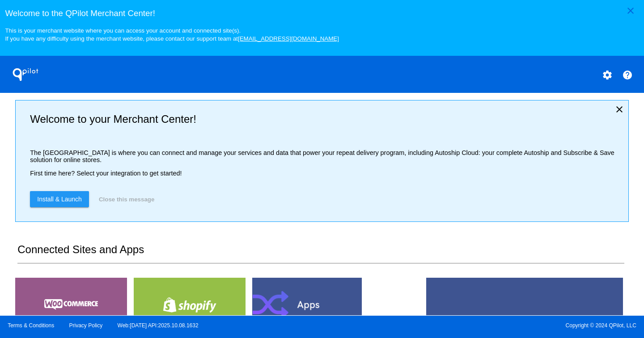 The height and width of the screenshot is (338, 644). What do you see at coordinates (59, 200) in the screenshot?
I see `a: Install & Launch` at bounding box center [59, 200].